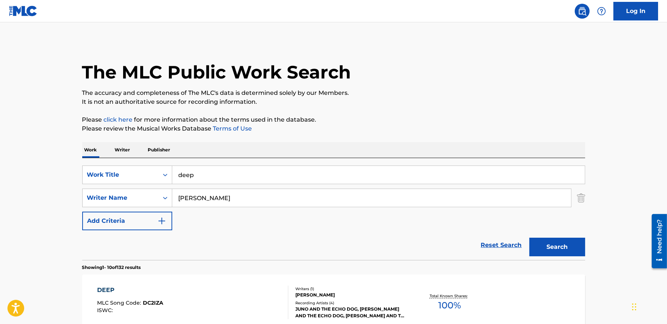 The height and width of the screenshot is (324, 667). Describe the element at coordinates (120, 303) in the screenshot. I see `span: MLC Song Code :` at that location.